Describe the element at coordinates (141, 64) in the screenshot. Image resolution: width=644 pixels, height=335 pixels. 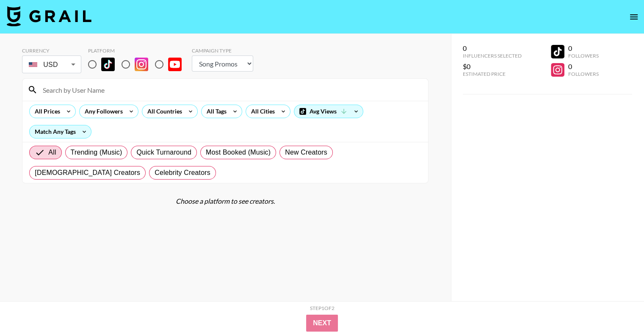
I see `img: Instagram` at that location.